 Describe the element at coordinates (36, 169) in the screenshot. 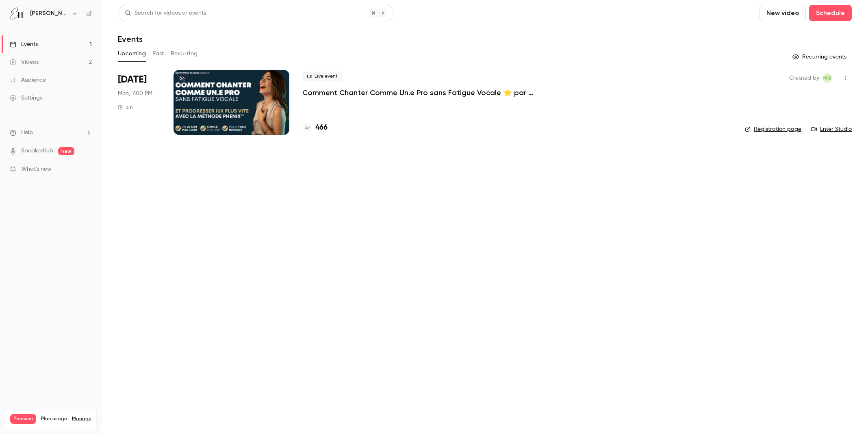

I see `span: What's new` at that location.